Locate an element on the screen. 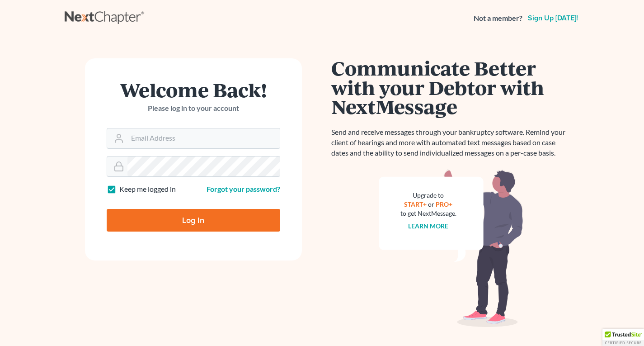  a: Learn more is located at coordinates (428, 226).